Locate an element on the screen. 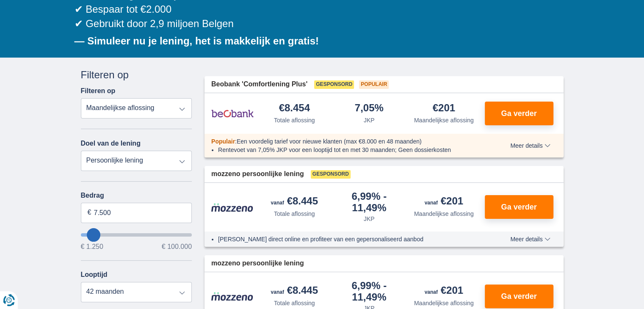 The height and width of the screenshot is (309, 644). span: € 100.000 is located at coordinates (177, 247).